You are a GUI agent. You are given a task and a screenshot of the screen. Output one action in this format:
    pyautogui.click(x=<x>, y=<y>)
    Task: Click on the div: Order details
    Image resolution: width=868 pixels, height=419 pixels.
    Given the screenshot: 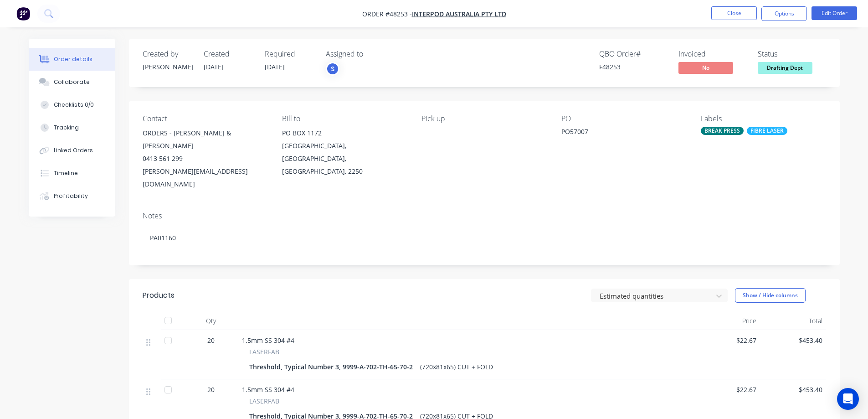 What is the action you would take?
    pyautogui.click(x=73, y=59)
    